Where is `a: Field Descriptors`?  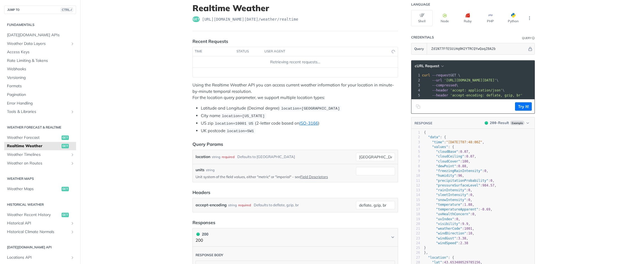 a: Field Descriptors is located at coordinates (314, 177).